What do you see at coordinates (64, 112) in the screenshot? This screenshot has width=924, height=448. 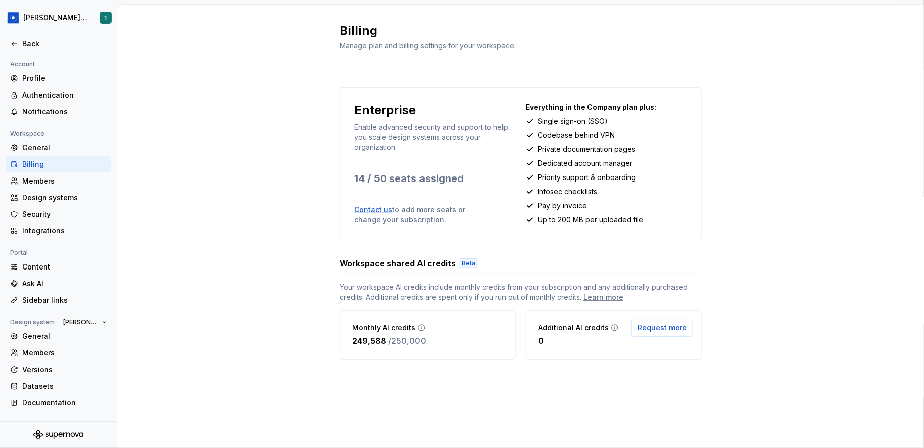 I see `div: Notifications` at bounding box center [64, 112].